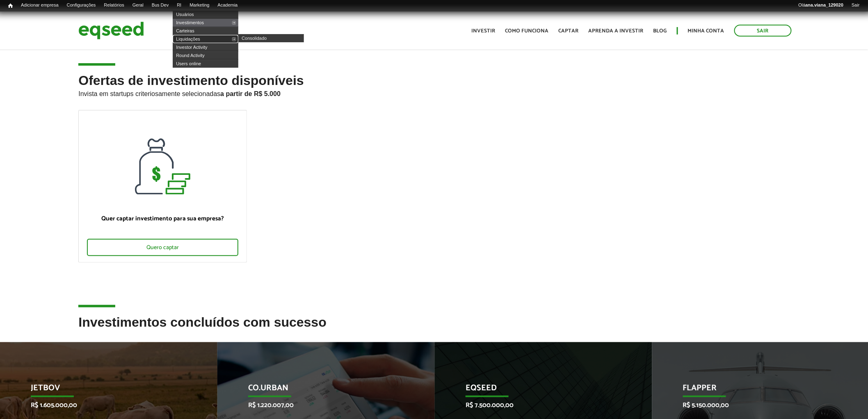 The width and height of the screenshot is (868, 419). Describe the element at coordinates (138, 6) in the screenshot. I see `a: Geral` at that location.